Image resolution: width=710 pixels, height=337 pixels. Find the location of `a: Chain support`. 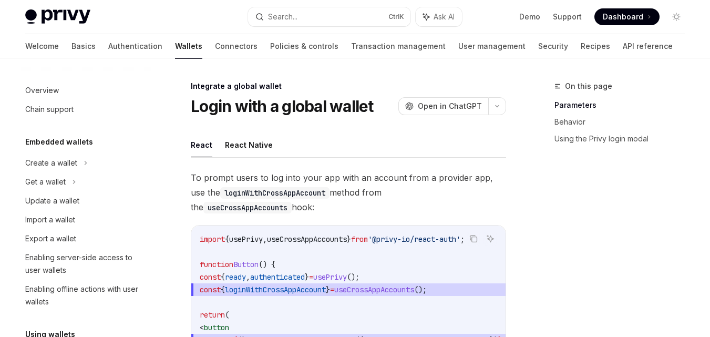

a: Chain support is located at coordinates (84, 109).